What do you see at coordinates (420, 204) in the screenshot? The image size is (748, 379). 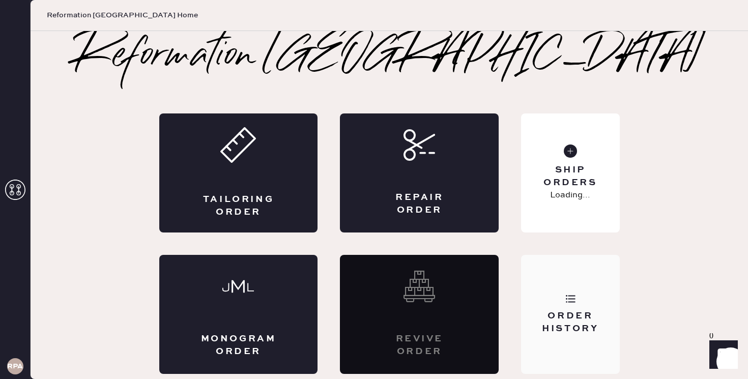 I see `div: Repair Order` at bounding box center [420, 204].